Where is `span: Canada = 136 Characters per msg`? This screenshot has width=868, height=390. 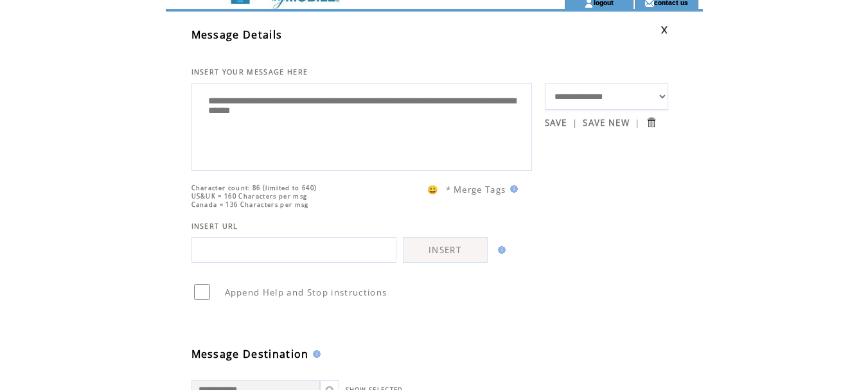 span: Canada = 136 Characters per msg is located at coordinates (250, 204).